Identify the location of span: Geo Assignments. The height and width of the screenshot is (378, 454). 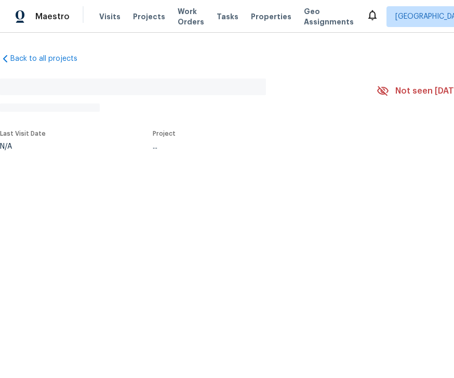
(329, 17).